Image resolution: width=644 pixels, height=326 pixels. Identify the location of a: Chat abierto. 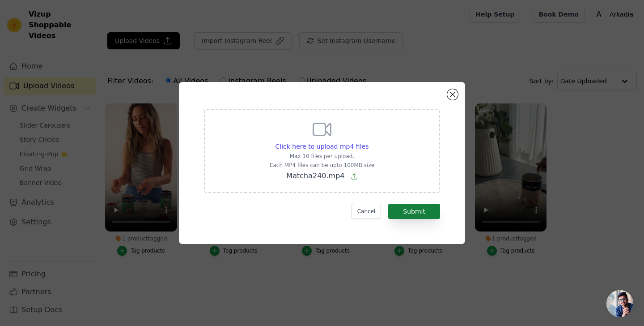
(620, 304).